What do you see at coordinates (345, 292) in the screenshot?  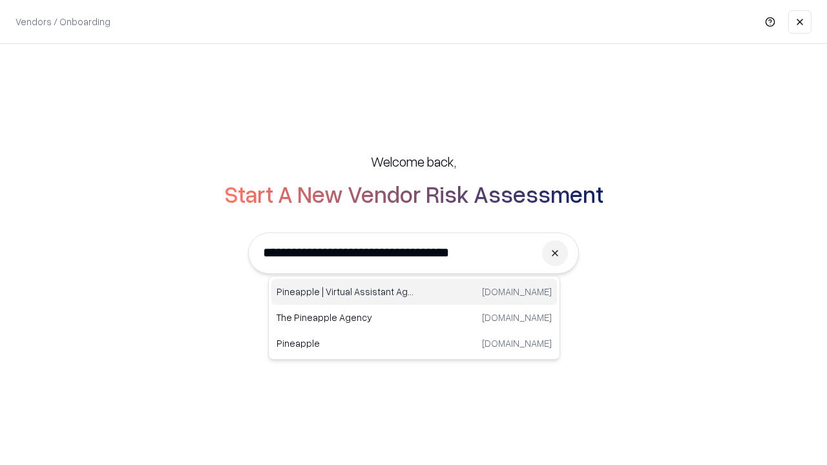 I see `p: Pineapple | Virtual Assistant Agency` at bounding box center [345, 292].